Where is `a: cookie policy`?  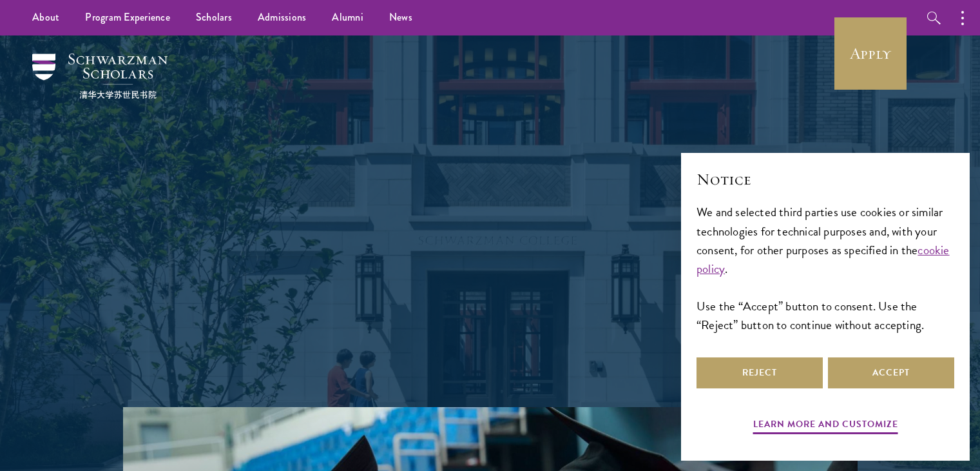
a: cookie policy is located at coordinates (822, 259).